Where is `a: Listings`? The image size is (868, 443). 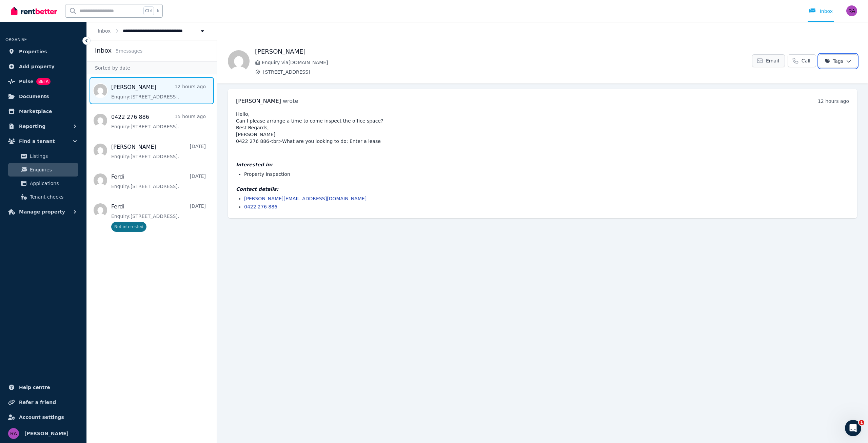 a: Listings is located at coordinates (43, 156).